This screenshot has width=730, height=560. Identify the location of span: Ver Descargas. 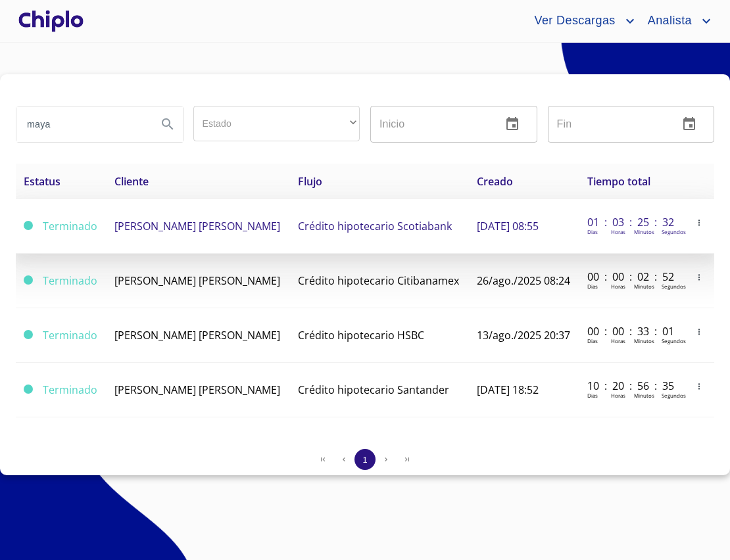
(573, 21).